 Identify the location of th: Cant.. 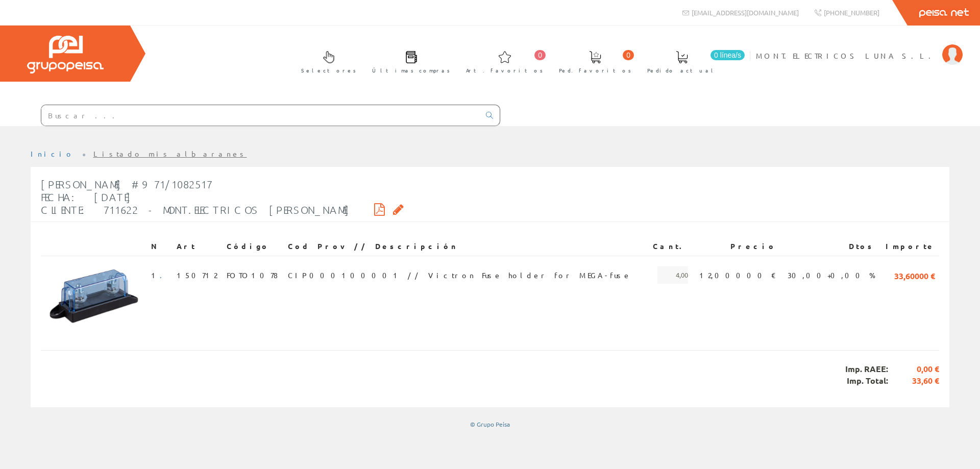
(670, 247).